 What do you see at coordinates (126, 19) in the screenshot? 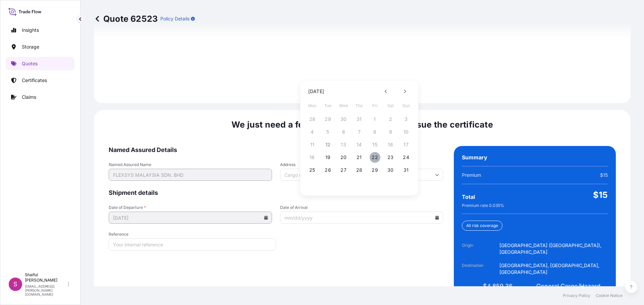
I see `p: Quote 62523` at bounding box center [126, 19].